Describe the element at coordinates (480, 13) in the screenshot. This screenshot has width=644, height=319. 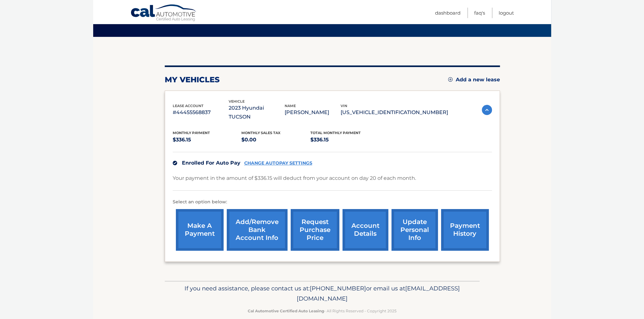
I see `a: FAQ's` at that location.